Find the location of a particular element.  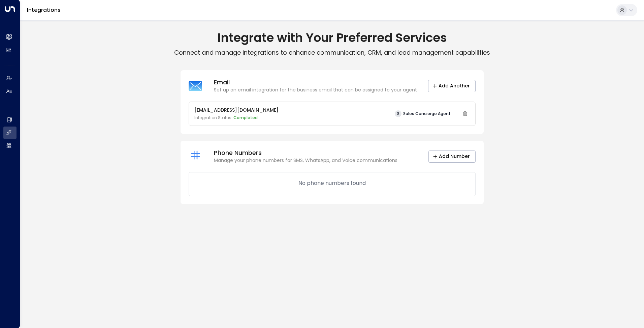

span: Completed is located at coordinates (246, 118).